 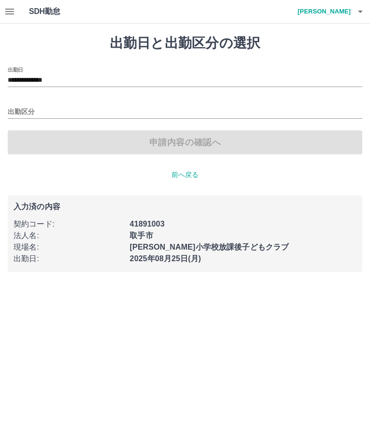 What do you see at coordinates (68, 247) in the screenshot?
I see `p: 現場名 :` at bounding box center [68, 247].